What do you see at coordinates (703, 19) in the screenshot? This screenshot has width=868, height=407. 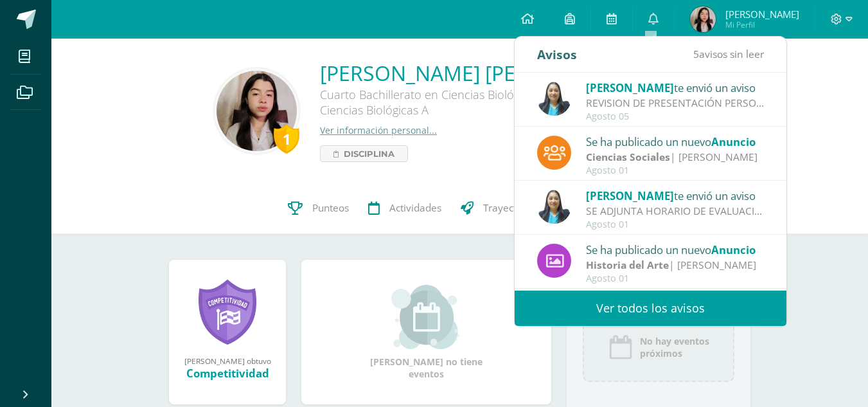 I see `img: 161f531451594815f15529220c9fb190.png` at bounding box center [703, 19].